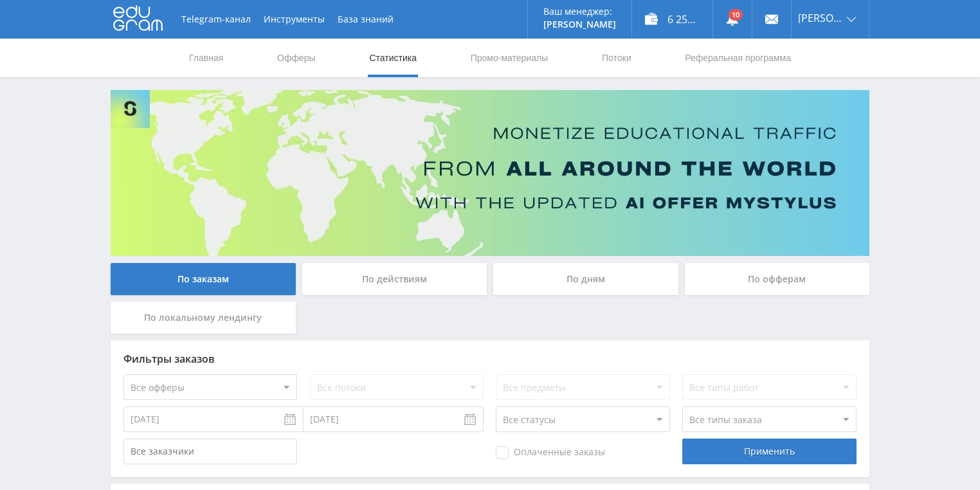 The image size is (980, 490). What do you see at coordinates (579, 12) in the screenshot?
I see `p: Ваш менеджер:` at bounding box center [579, 12].